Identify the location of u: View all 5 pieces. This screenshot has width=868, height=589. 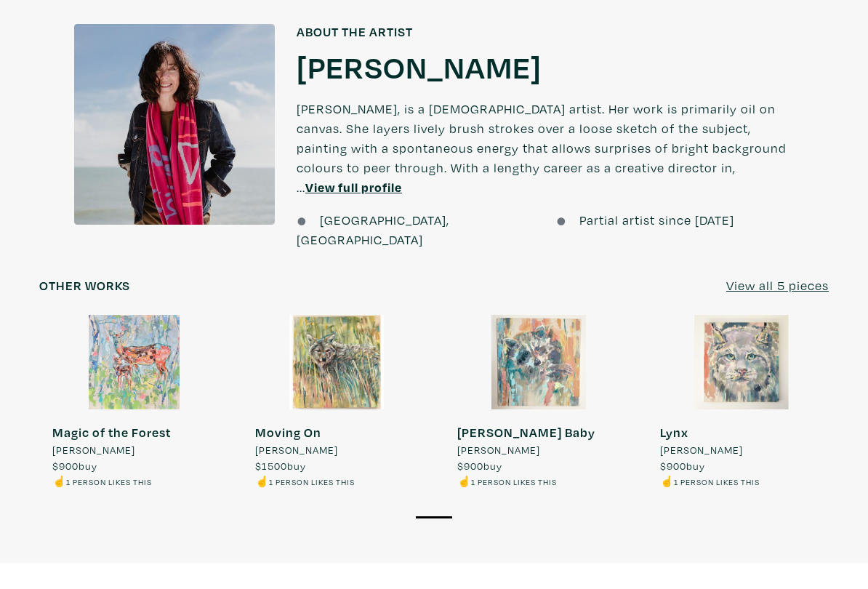
(778, 285).